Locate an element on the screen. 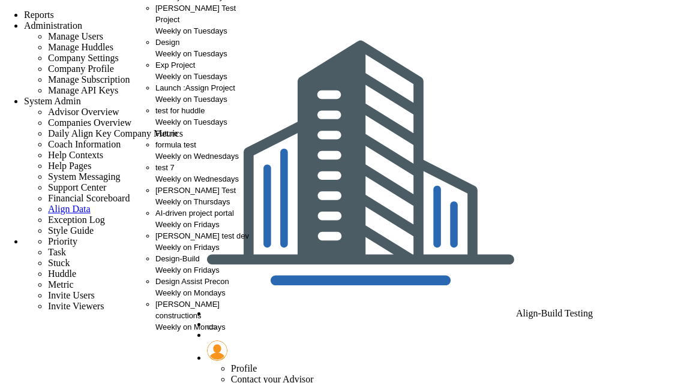 The image size is (681, 383). span: Design-Build is located at coordinates (178, 259).